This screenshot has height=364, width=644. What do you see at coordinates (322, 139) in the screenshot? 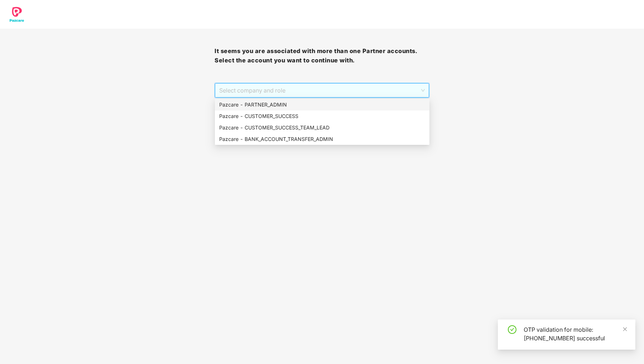
I see `div: Pazcare - BANK_ACCOUNT_TRANSFER_ADMIN` at bounding box center [322, 139].